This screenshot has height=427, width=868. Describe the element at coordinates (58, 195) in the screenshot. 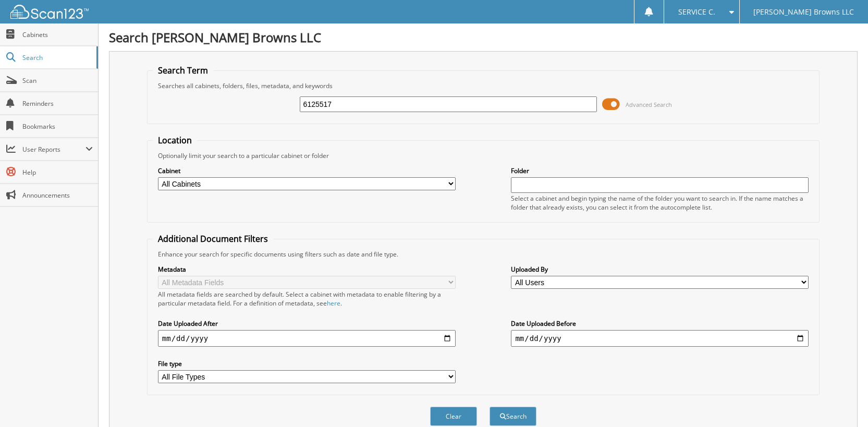

I see `span: Announcements` at that location.